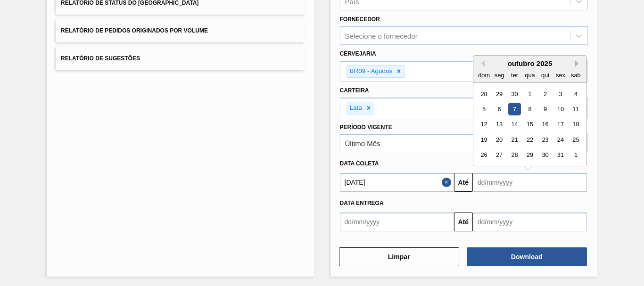 The width and height of the screenshot is (644, 286). What do you see at coordinates (481, 63) in the screenshot?
I see `button: Previous Month` at bounding box center [481, 63].